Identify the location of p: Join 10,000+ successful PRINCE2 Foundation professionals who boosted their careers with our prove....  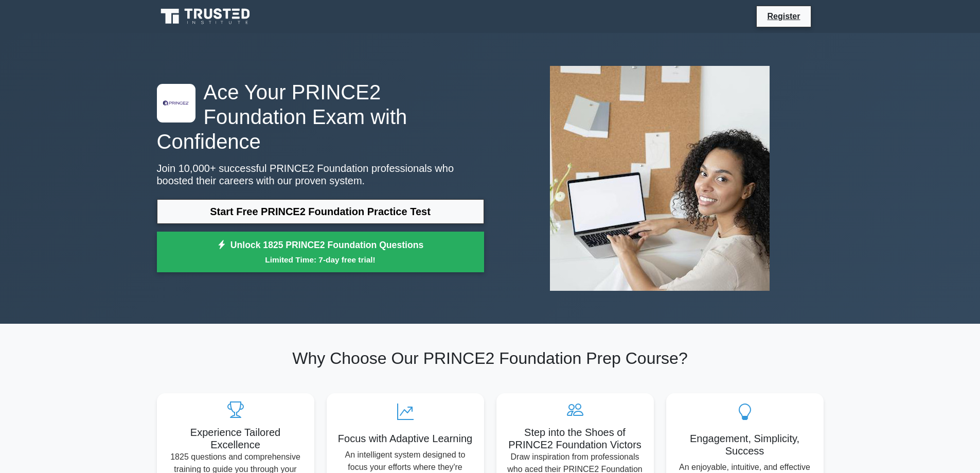
(320, 175).